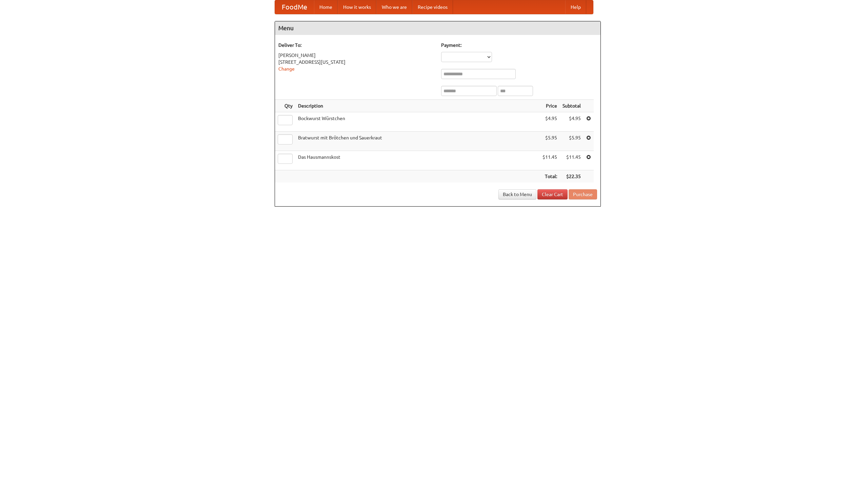 The image size is (868, 480). I want to click on h5: Deliver To:, so click(356, 45).